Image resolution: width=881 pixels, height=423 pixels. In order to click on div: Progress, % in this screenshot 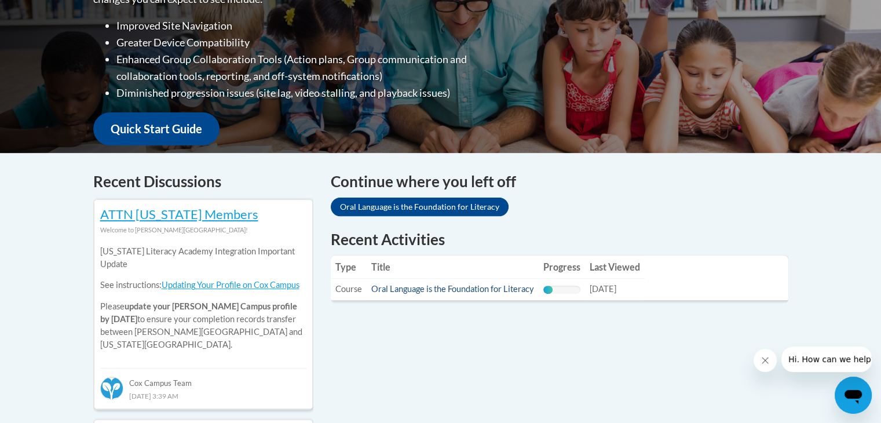, I will do `click(548, 289)`.